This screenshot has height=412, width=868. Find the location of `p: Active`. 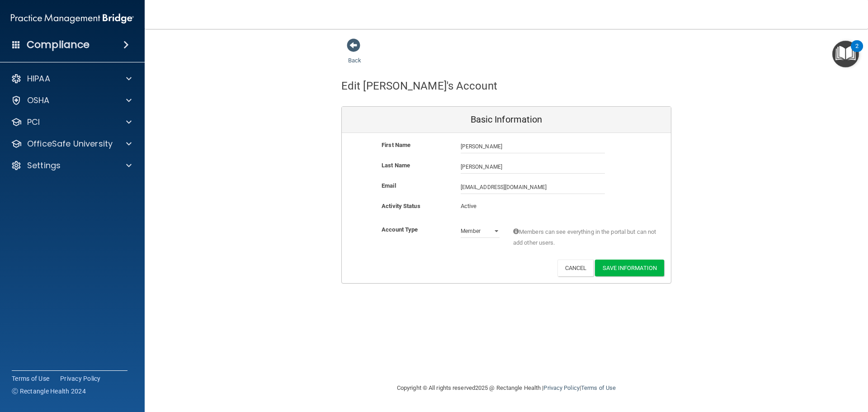

p: Active is located at coordinates (480, 206).